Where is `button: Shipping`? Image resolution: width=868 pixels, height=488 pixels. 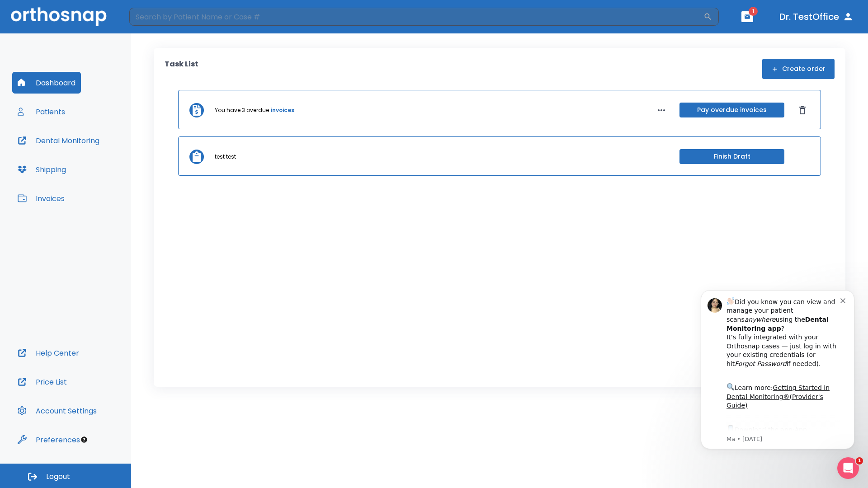
button: Shipping is located at coordinates (42, 169).